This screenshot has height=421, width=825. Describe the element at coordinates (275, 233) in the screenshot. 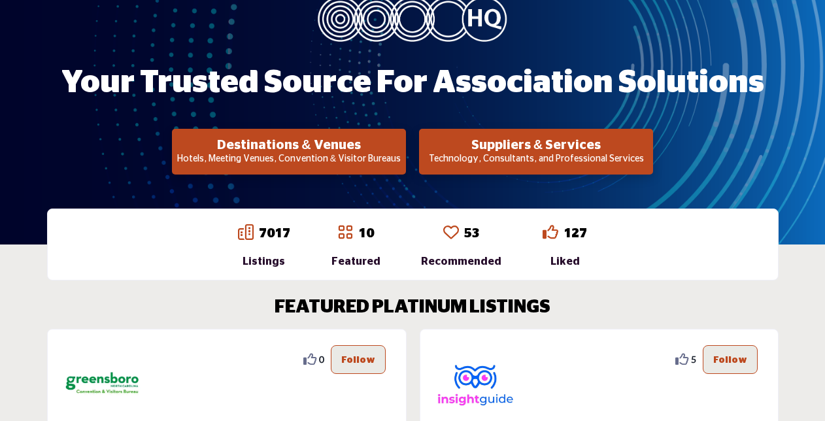

I see `a: 7017` at that location.